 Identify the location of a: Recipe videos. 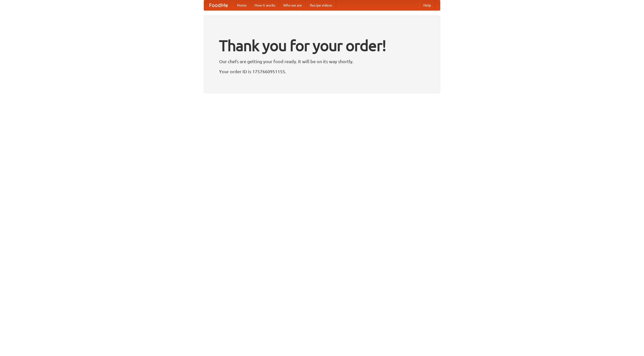
(321, 5).